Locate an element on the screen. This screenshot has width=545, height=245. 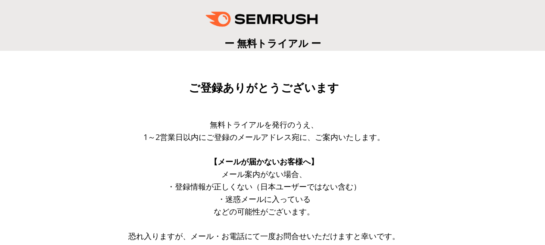
span: ・登録情報が正しくない（日本ユーザーではない含む） is located at coordinates (264, 187).